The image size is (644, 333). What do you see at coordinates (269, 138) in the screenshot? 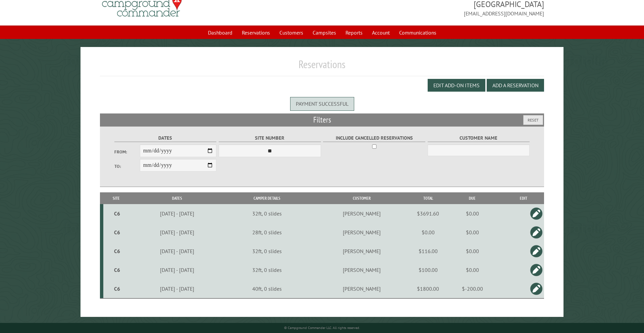
I see `label: Site Number` at bounding box center [269, 138].